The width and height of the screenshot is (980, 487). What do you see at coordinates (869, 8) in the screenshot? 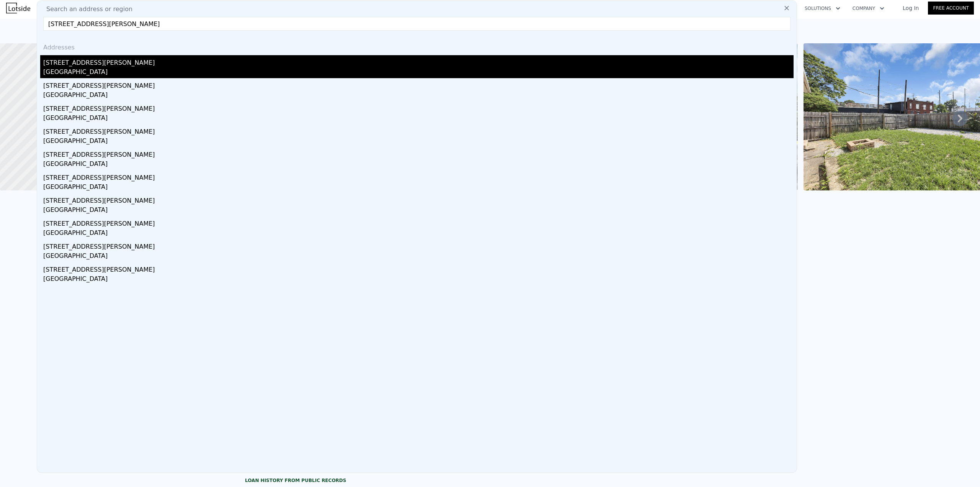
I see `button: Company` at bounding box center [869, 8].